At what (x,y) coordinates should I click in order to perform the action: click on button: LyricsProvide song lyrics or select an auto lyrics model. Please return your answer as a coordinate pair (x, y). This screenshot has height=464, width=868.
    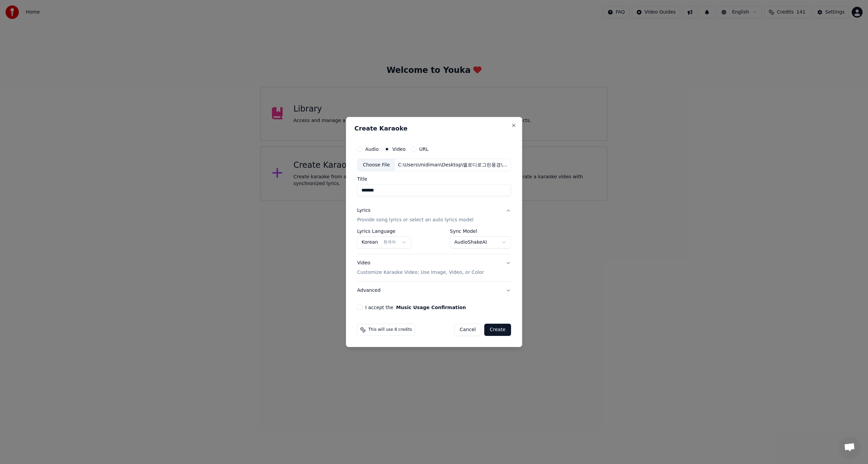
    Looking at the image, I should click on (434, 216).